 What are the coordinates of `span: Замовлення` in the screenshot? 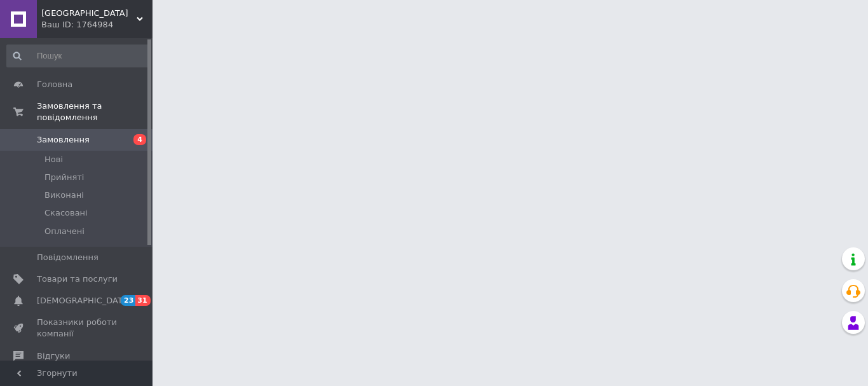 It's located at (63, 140).